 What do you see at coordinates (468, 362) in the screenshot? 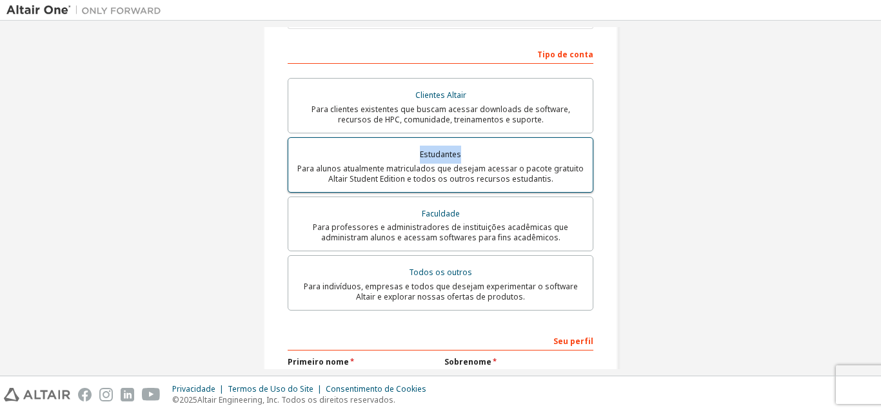
I see `font: Sobrenome` at bounding box center [468, 362].